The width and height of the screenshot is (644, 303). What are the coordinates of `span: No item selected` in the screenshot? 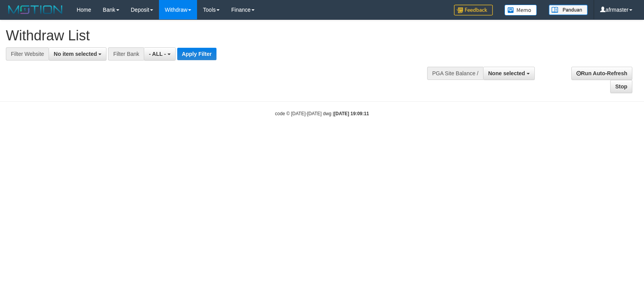 It's located at (75, 54).